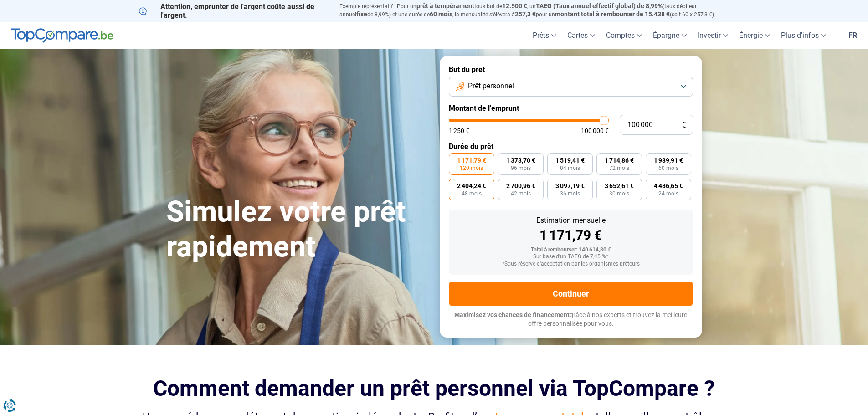 Image resolution: width=868 pixels, height=415 pixels. I want to click on span: 72 mois, so click(619, 168).